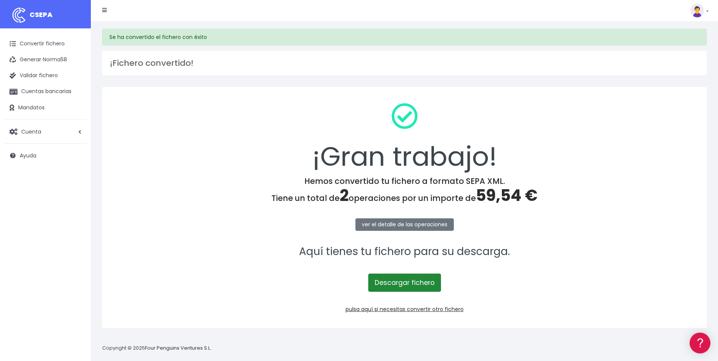 This screenshot has width=718, height=361. I want to click on button: Contáctanos, so click(76, 209).